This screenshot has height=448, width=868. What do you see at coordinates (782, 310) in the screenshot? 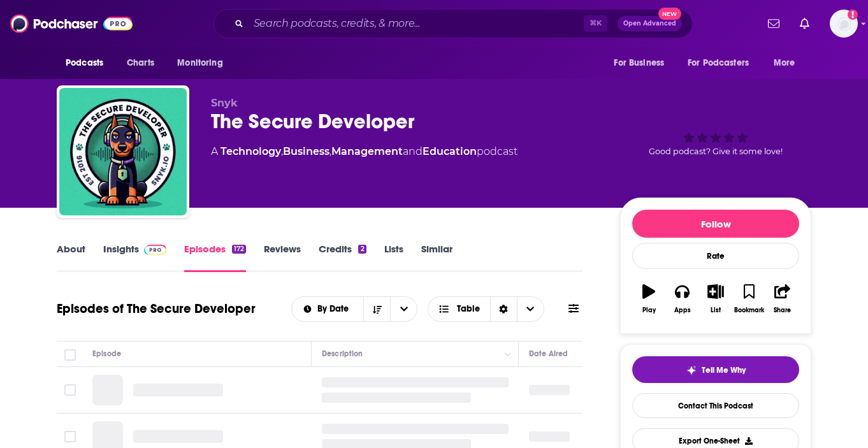
I see `div: Share` at bounding box center [782, 310].